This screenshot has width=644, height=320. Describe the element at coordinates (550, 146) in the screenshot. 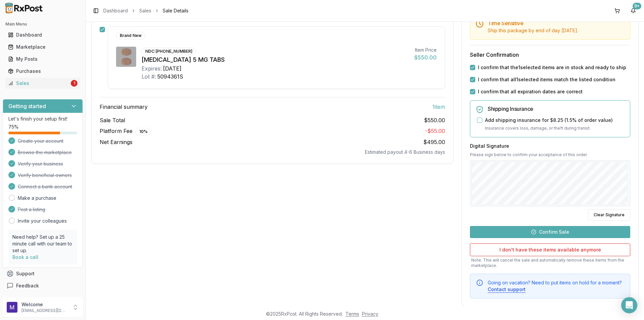

I see `h3: Digital Signature` at that location.